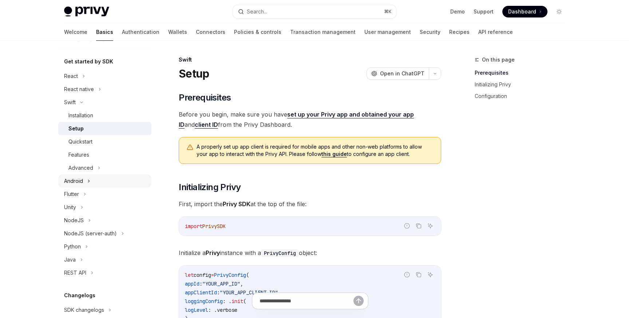 Image resolution: width=629 pixels, height=318 pixels. Describe the element at coordinates (81, 168) in the screenshot. I see `div: Advanced` at that location.